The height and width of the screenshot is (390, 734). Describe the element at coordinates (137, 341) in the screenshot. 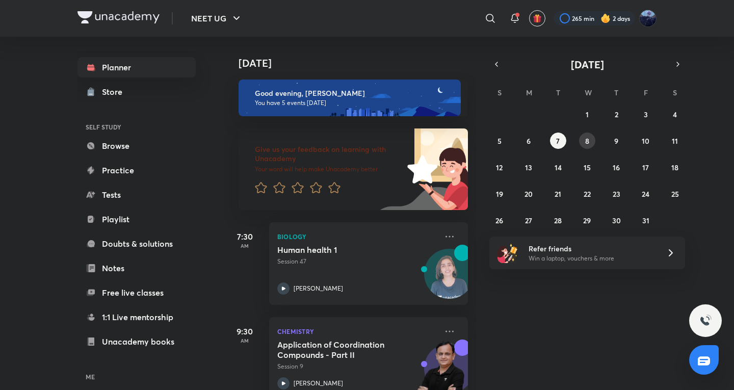

I see `a: Unacademy books` at that location.